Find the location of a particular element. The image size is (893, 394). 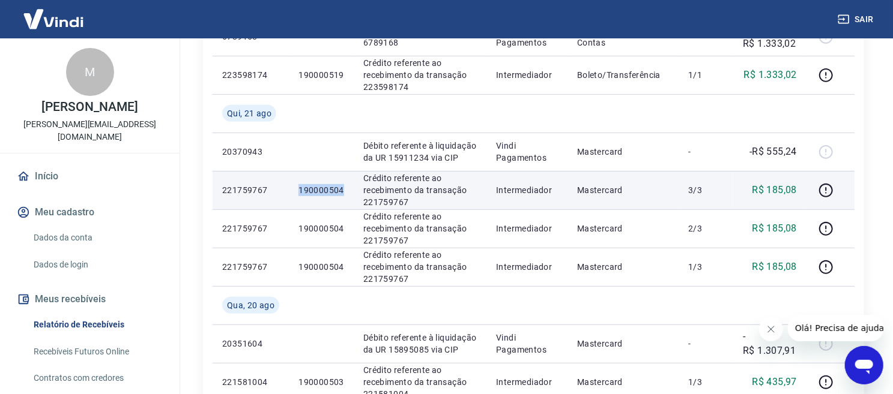

p: 2/3 is located at coordinates (705, 229).